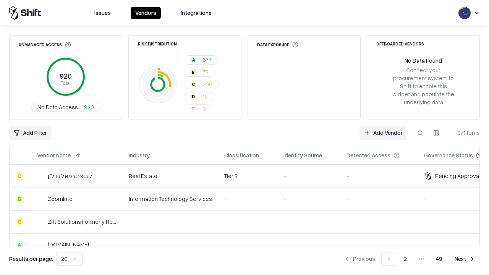 The width and height of the screenshot is (489, 275). Describe the element at coordinates (201, 84) in the screenshot. I see `button: C206` at that location.